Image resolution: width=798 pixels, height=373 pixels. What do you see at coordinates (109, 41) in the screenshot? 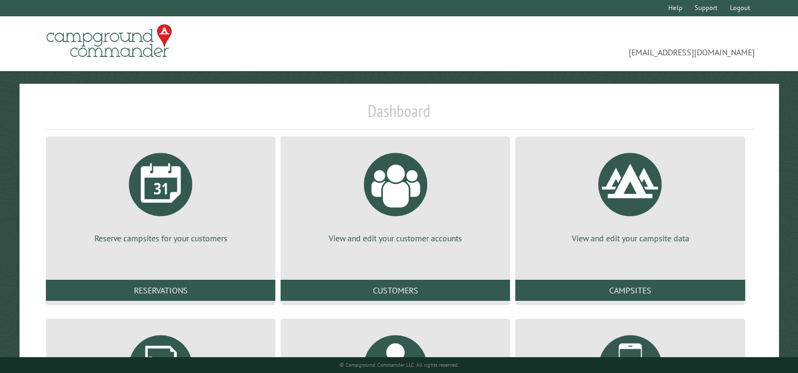
I see `img: Campground Commander` at bounding box center [109, 41].